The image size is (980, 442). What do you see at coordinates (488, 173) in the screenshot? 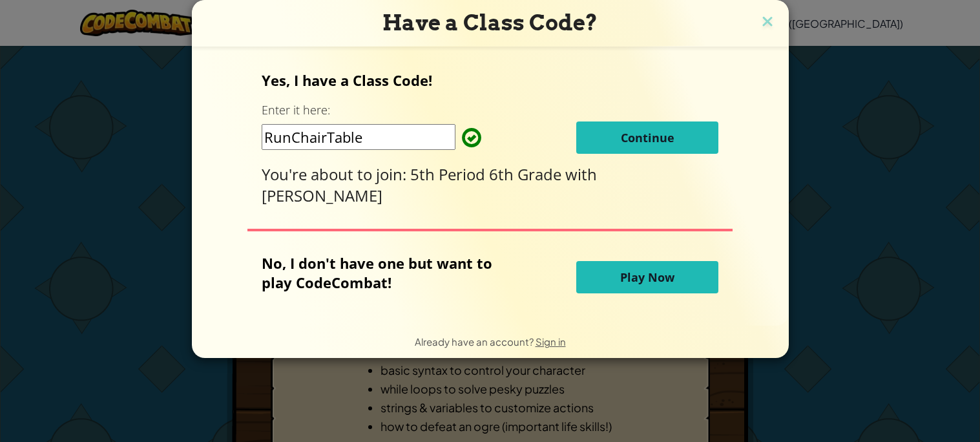
I see `span: 5th Period 6th Grade` at bounding box center [488, 173].